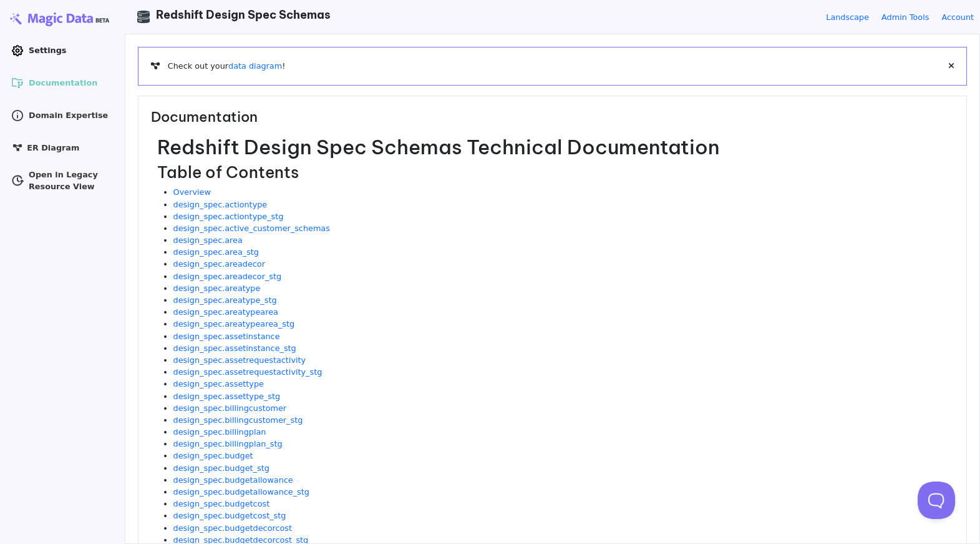 Image resolution: width=980 pixels, height=544 pixels. Describe the element at coordinates (192, 191) in the screenshot. I see `a: Overview` at that location.